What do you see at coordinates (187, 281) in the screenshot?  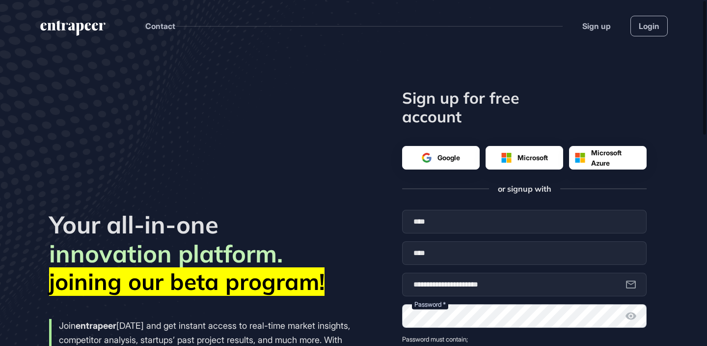 I see `mark: joining our beta program!` at bounding box center [187, 281].